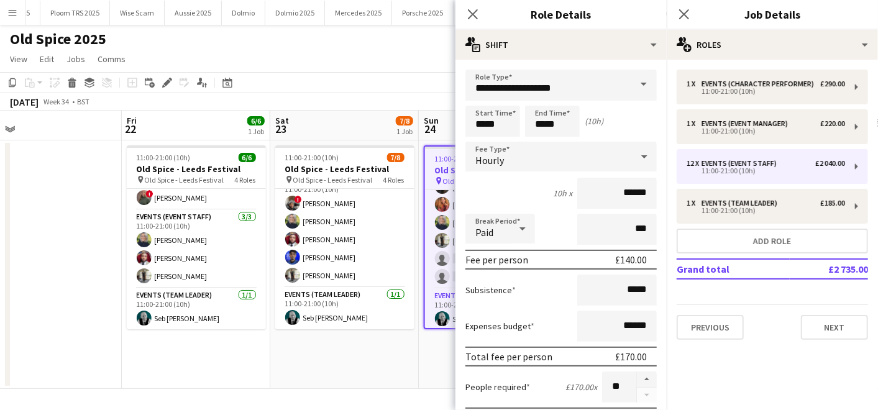  I want to click on div: 11:00-21:00 (10h)7/8Old Spice - Leeds Festival Old Spice - Leeds Festival4 Roles11:00-21:00 (10h)..., so click(345, 237).